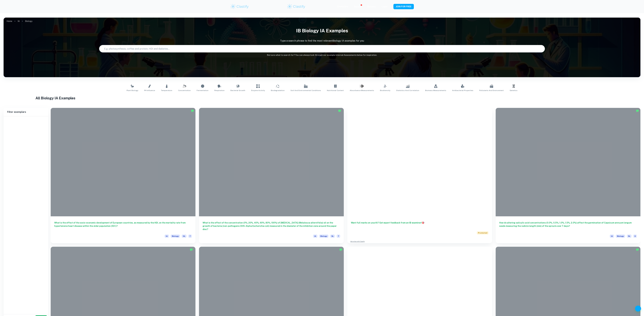 This screenshot has height=316, width=644. Describe the element at coordinates (149, 90) in the screenshot. I see `span: pH Influence` at that location.